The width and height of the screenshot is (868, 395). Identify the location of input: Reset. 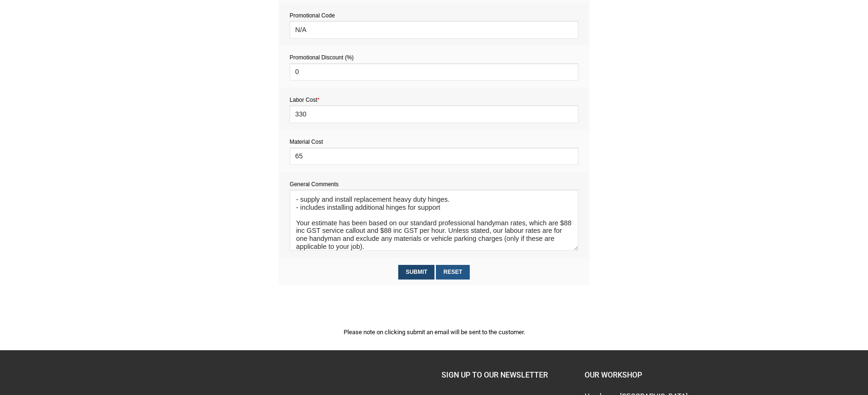
(452, 272).